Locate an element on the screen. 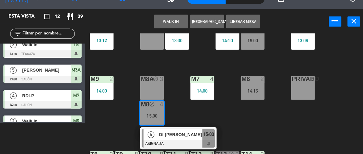 This screenshot has height=154, width=363. i: close is located at coordinates (352, 22).